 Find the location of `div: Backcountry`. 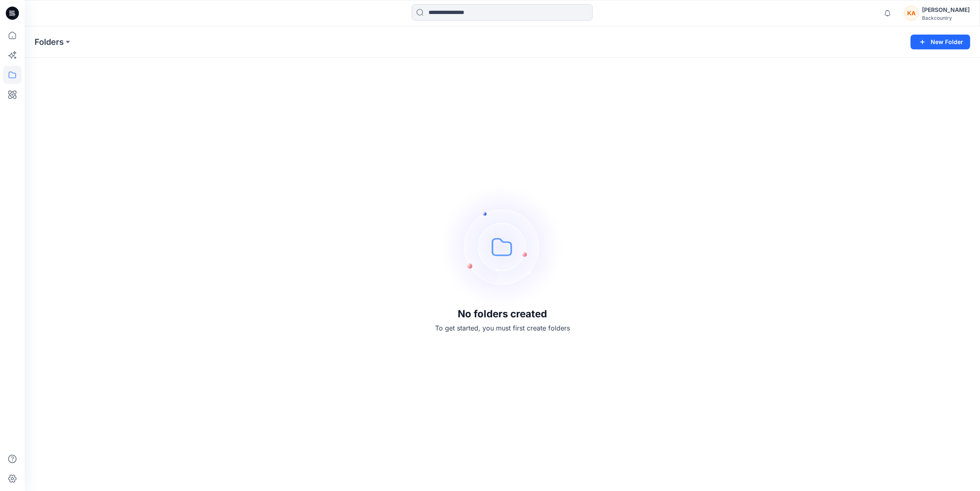

div: Backcountry is located at coordinates (946, 18).